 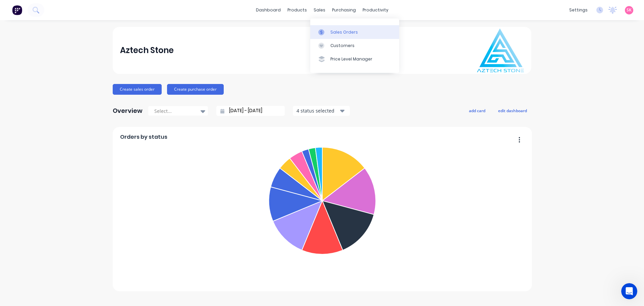 I want to click on button: 4 status selected, so click(x=321, y=111).